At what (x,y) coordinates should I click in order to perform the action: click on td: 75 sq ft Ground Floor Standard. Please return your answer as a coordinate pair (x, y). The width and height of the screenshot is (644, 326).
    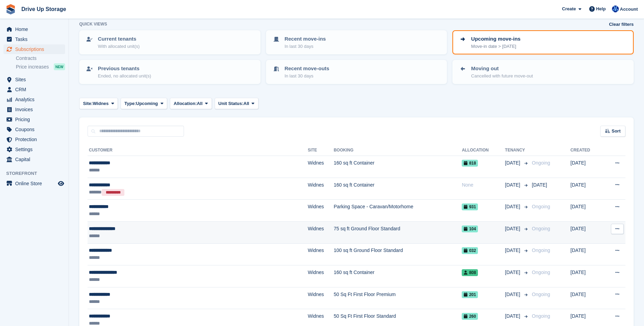
    Looking at the image, I should click on (397, 233).